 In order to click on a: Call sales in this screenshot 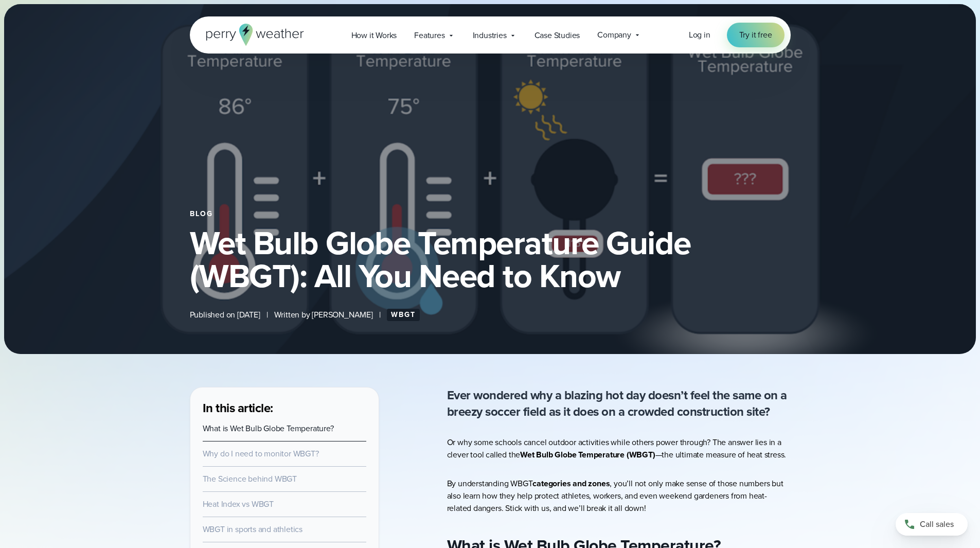, I will do `click(931, 524)`.